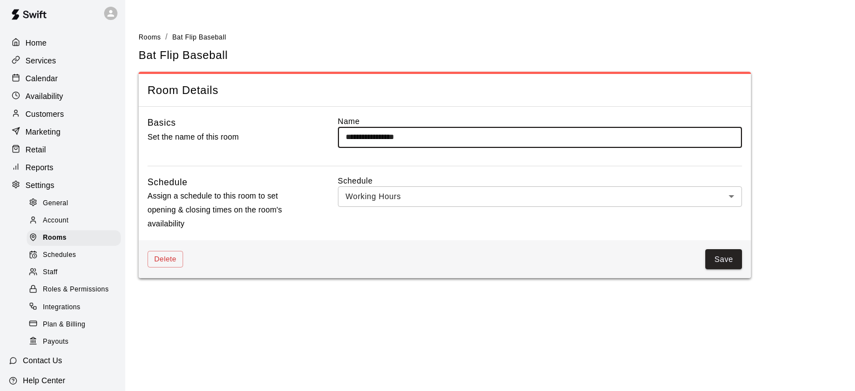  I want to click on a: Home, so click(62, 43).